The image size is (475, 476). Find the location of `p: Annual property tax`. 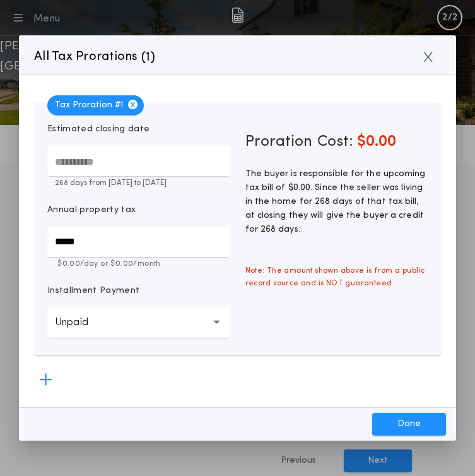

p: Annual property tax is located at coordinates (92, 210).